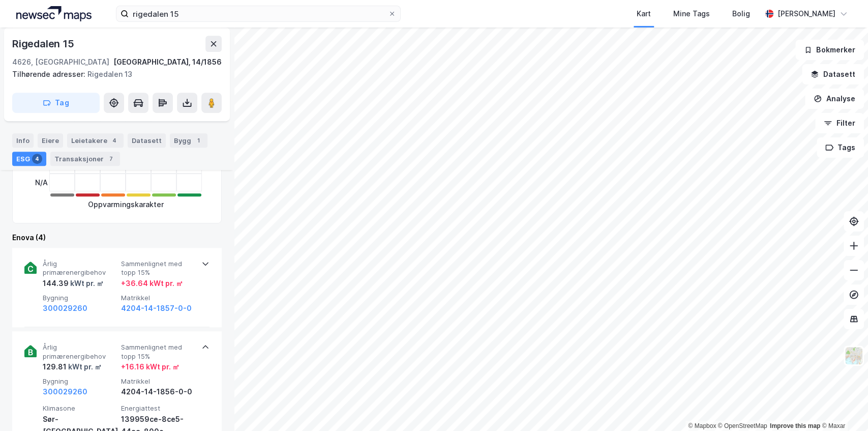 The width and height of the screenshot is (868, 431). What do you see at coordinates (188, 140) in the screenshot?
I see `div: Bygg` at bounding box center [188, 140].